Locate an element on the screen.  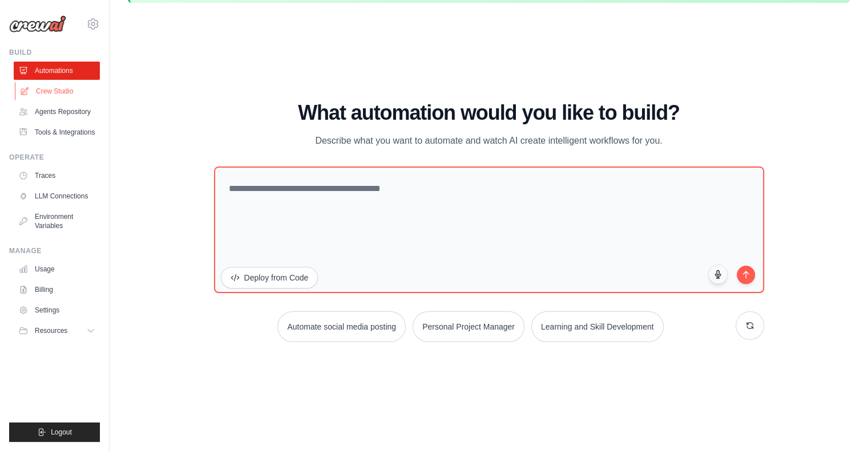
button: Automate social media posting is located at coordinates (341, 327).